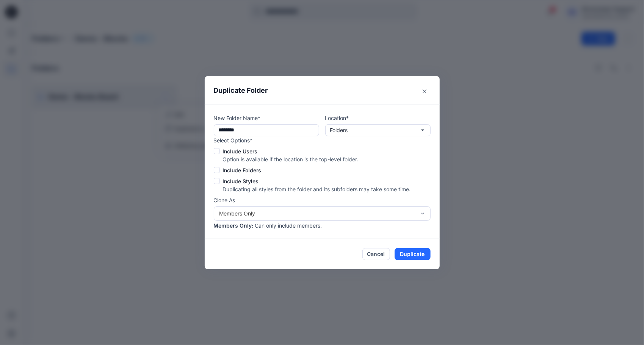  What do you see at coordinates (378, 130) in the screenshot?
I see `button: Folders` at bounding box center [378, 130].